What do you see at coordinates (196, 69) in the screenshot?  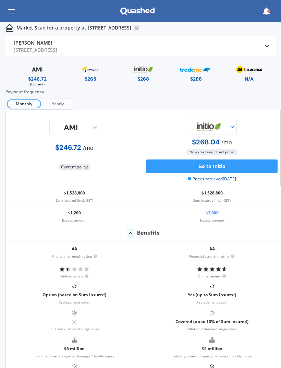 I see `img: Trademe.webp` at bounding box center [196, 69].